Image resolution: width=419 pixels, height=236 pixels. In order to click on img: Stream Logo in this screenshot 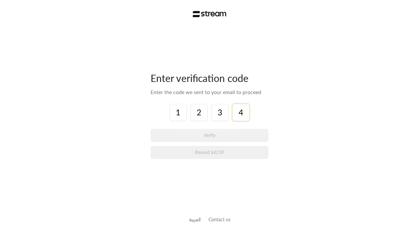, I will do `click(209, 14)`.